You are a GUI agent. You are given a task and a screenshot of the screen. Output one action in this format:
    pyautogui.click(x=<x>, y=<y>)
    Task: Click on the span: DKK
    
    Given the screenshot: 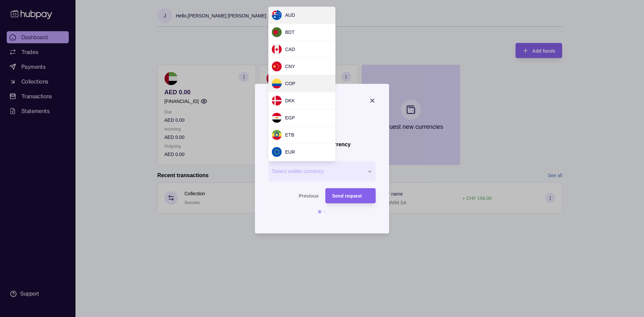 What is the action you would take?
    pyautogui.click(x=290, y=101)
    